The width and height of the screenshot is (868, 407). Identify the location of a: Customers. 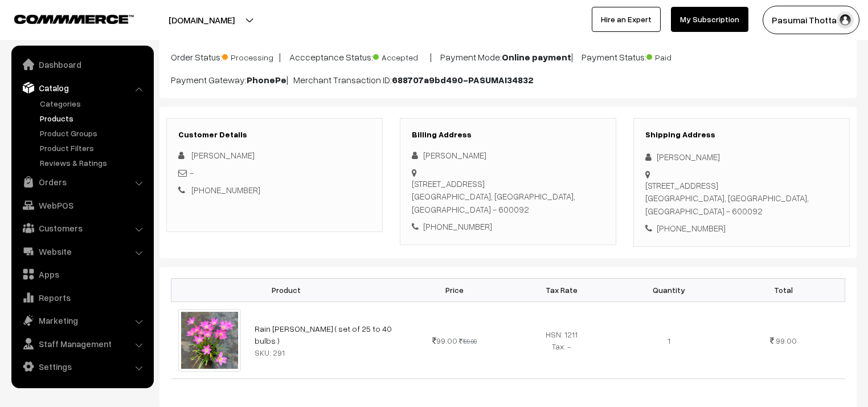
(82, 228).